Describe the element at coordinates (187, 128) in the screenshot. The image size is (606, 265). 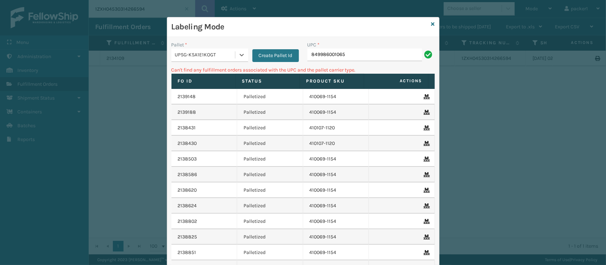
I see `a: 2138431` at that location.